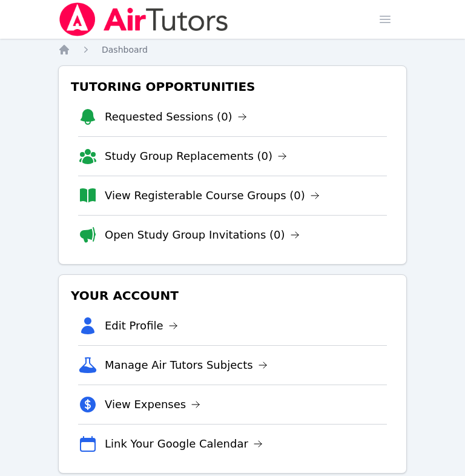  Describe the element at coordinates (125, 49) in the screenshot. I see `a: Dashboard` at that location.